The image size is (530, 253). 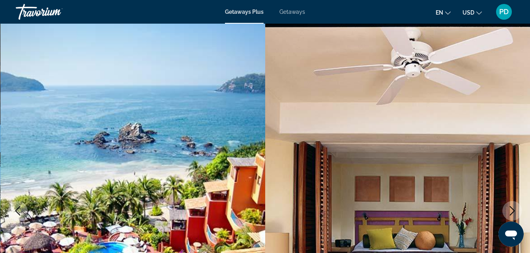 I want to click on button: User Menu, so click(x=504, y=12).